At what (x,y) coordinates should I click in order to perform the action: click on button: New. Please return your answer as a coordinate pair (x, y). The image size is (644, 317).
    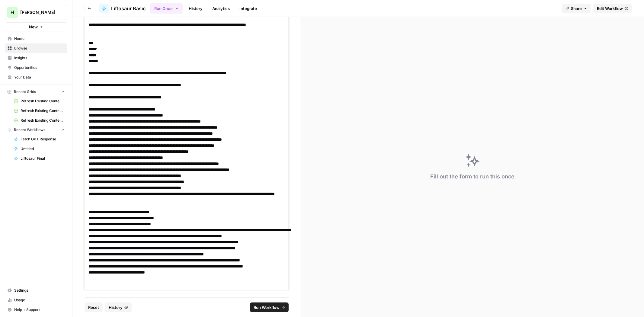
    Looking at the image, I should click on (36, 27).